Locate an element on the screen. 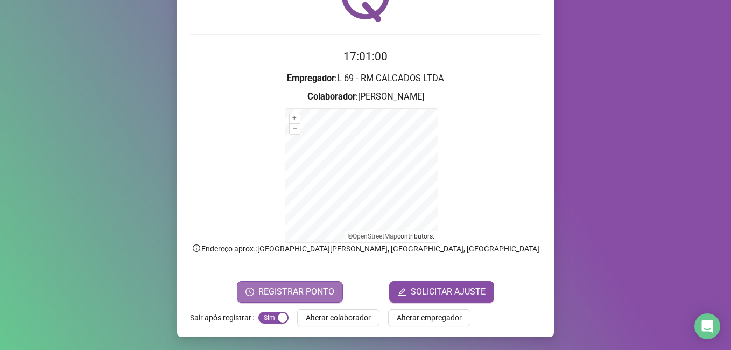 Image resolution: width=731 pixels, height=350 pixels. span: Alterar colaborador is located at coordinates (338, 317).